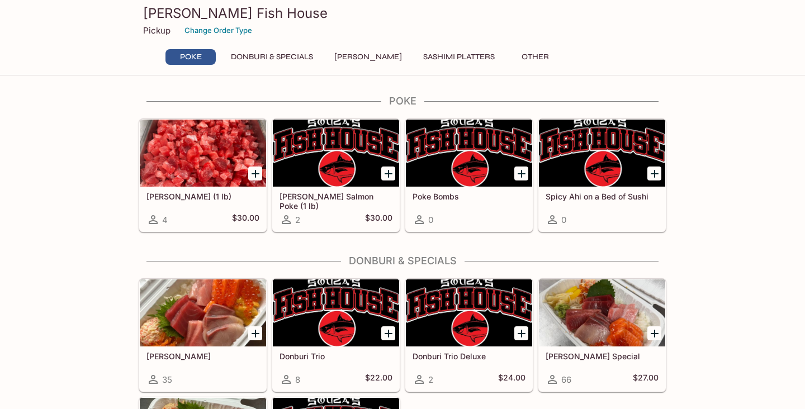 The width and height of the screenshot is (805, 409). Describe the element at coordinates (255, 173) in the screenshot. I see `button: Add Ahi Poke (1 lb)` at that location.